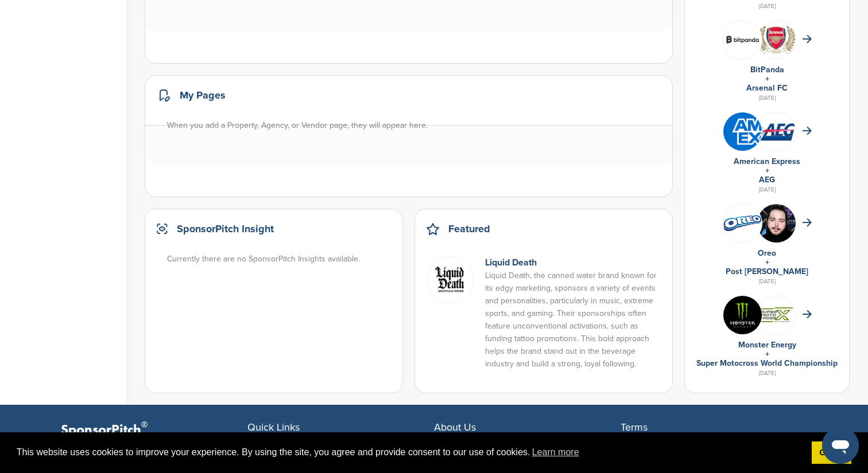 This screenshot has height=473, width=868. I want to click on span: This website uses cookies to improve your experience. By using the site, you agree and provide co..., so click(410, 453).